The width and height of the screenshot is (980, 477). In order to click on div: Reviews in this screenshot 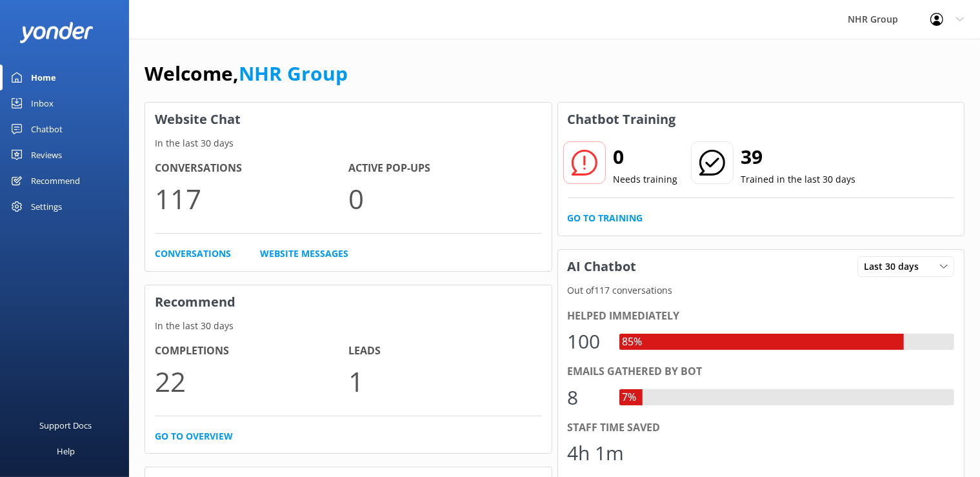, I will do `click(47, 155)`.